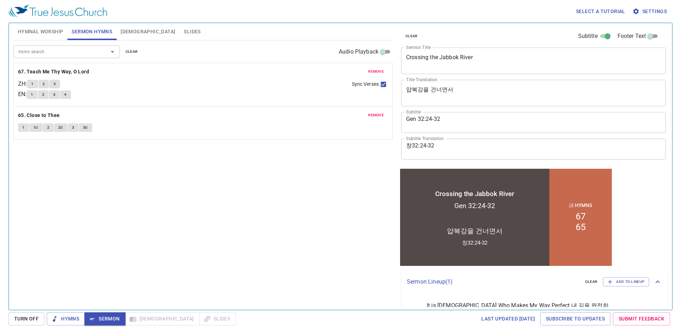  Describe the element at coordinates (54, 72) in the screenshot. I see `b: 67. Teach Me Thy Way, O Lord` at that location.